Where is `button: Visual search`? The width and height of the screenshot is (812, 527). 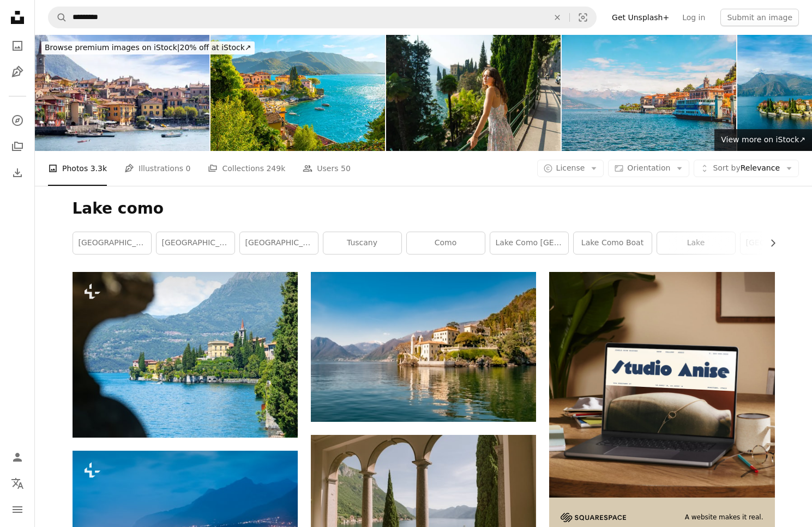 button: Visual search is located at coordinates (583, 17).